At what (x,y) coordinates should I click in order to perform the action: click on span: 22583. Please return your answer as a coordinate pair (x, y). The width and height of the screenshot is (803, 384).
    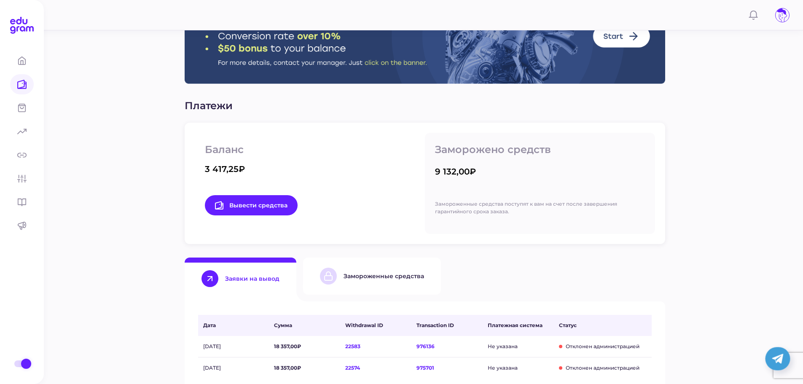
    Looking at the image, I should click on (378, 346).